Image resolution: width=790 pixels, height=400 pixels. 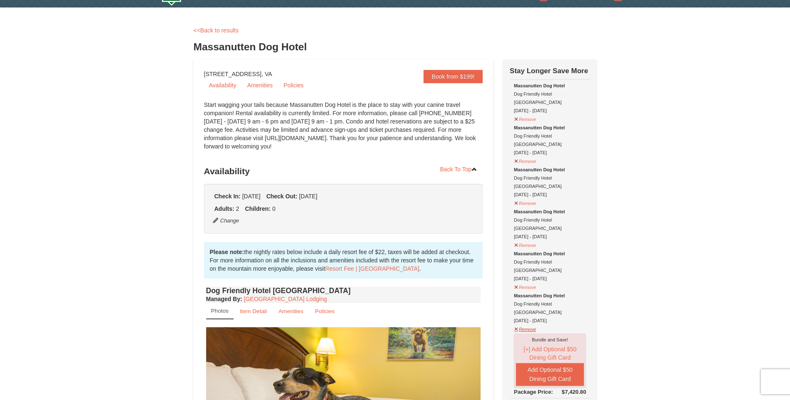 What do you see at coordinates (343, 171) in the screenshot?
I see `h3: Availability` at bounding box center [343, 171].